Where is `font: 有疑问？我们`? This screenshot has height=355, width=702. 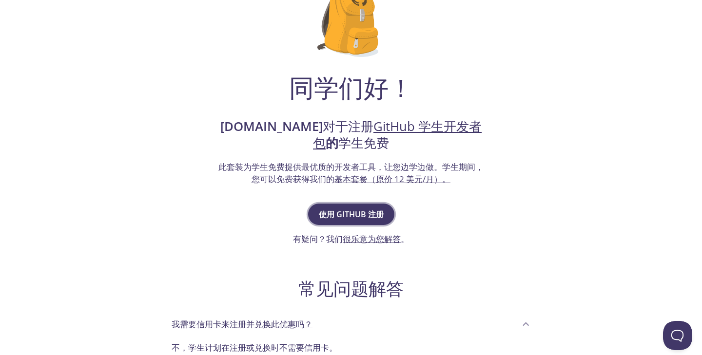 font: 有疑问？我们 is located at coordinates (318, 239).